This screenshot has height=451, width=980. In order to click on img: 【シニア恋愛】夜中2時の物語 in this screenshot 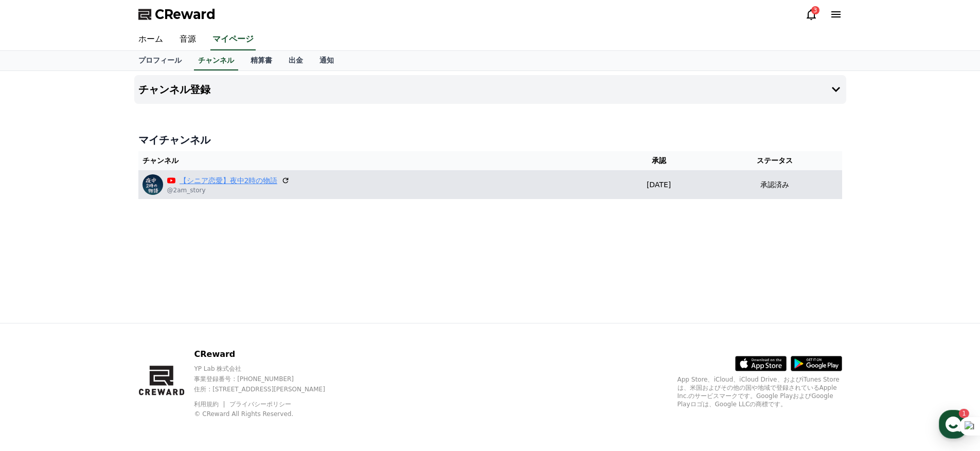, I will do `click(153, 184)`.